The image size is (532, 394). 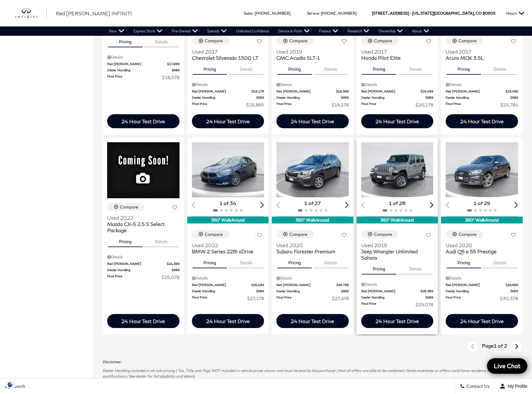 I want to click on span: $18,176, so click(x=258, y=91).